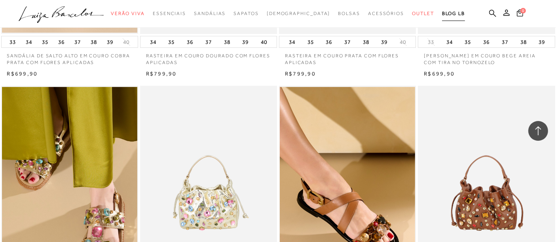 The width and height of the screenshot is (556, 242). What do you see at coordinates (210, 13) in the screenshot?
I see `span: Sandálias` at bounding box center [210, 13].